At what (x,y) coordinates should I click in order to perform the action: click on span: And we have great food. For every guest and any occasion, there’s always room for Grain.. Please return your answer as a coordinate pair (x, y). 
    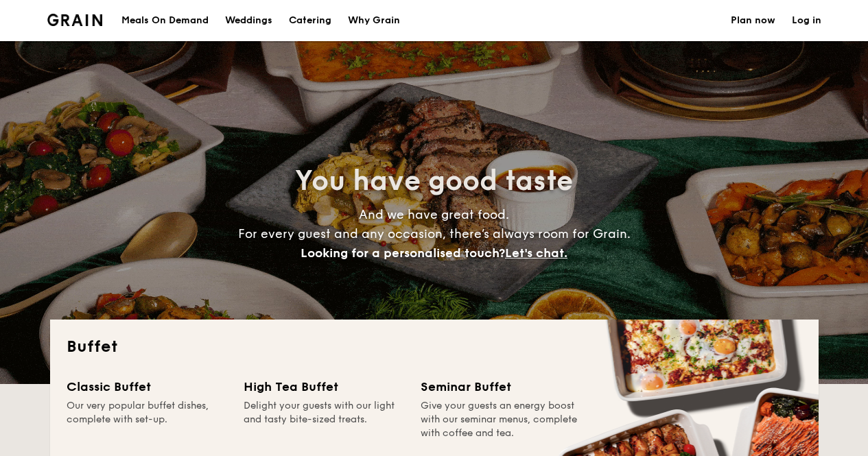
    Looking at the image, I should click on (434, 234).